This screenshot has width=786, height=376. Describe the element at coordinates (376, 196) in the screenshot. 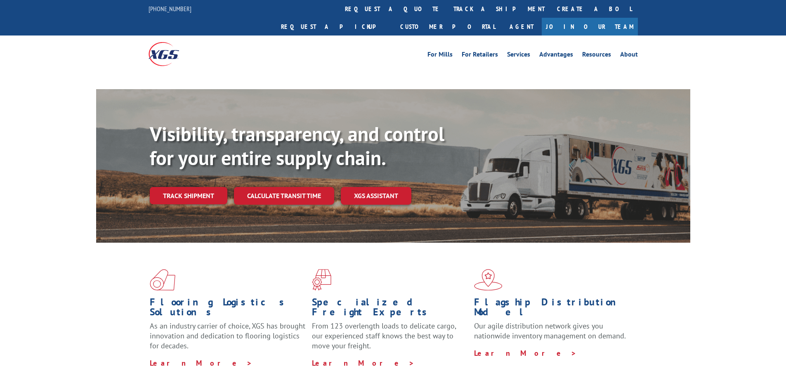

I see `a: XGS ASSISTANT` at that location.